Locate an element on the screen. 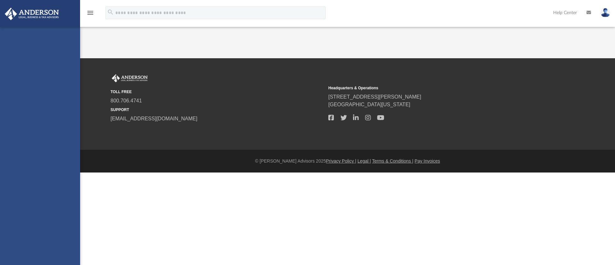 This screenshot has width=615, height=265. i: menu is located at coordinates (90, 13).